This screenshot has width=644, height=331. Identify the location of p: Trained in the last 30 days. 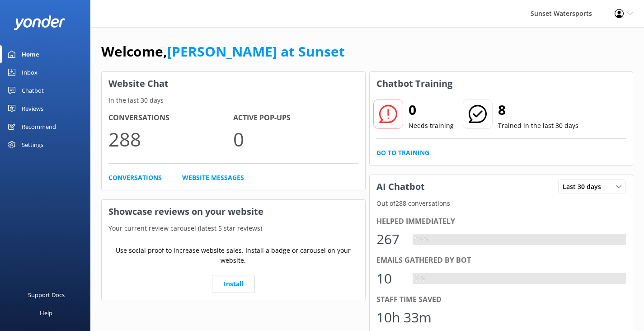
(539, 126).